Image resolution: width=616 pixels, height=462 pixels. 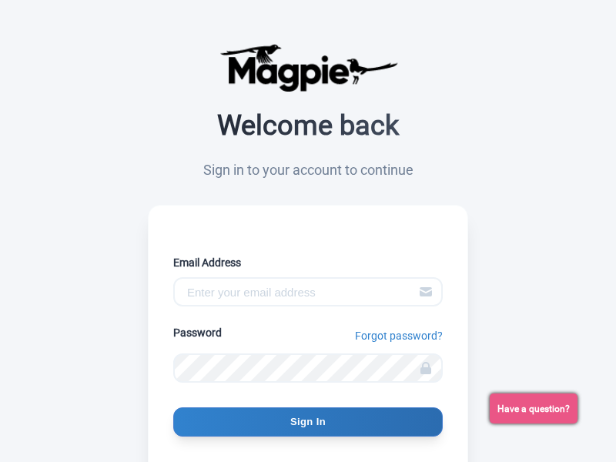 What do you see at coordinates (533, 408) in the screenshot?
I see `button: Have a question?` at bounding box center [533, 408].